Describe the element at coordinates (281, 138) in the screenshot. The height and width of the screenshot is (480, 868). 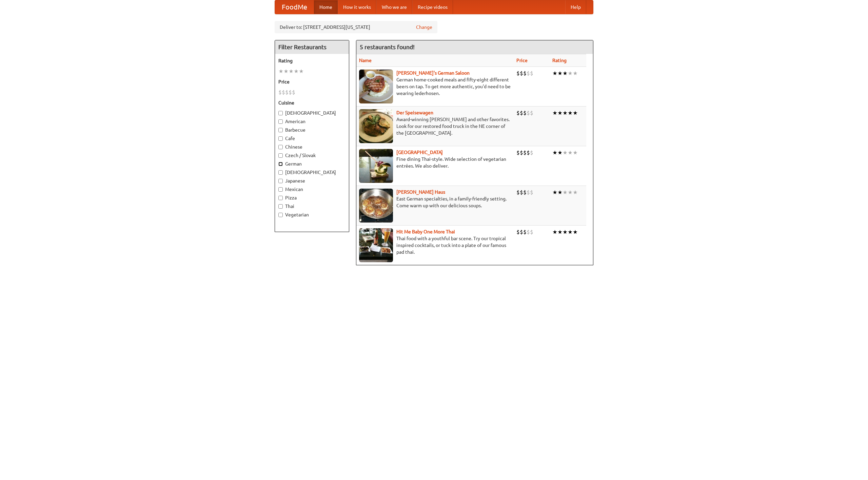
I see `input: Cafe` at that location.